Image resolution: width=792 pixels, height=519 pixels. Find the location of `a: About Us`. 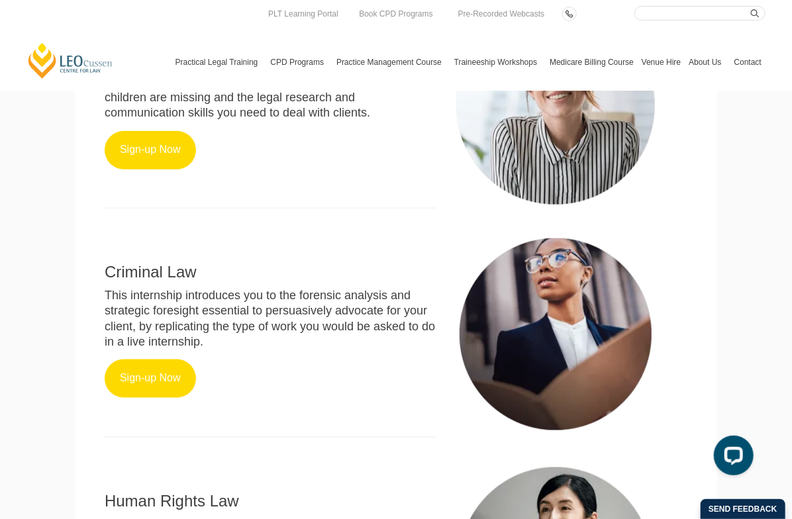

a: About Us is located at coordinates (707, 62).